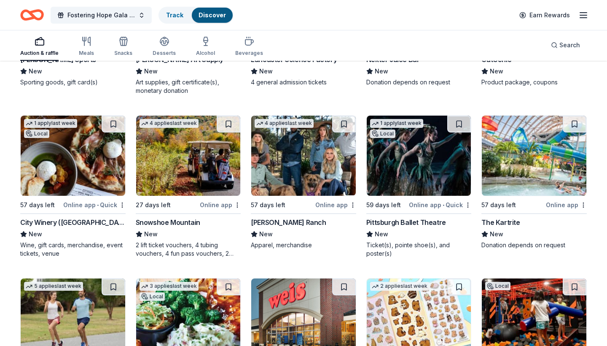 This screenshot has height=346, width=607. I want to click on a: Earn Rewards, so click(545, 15).